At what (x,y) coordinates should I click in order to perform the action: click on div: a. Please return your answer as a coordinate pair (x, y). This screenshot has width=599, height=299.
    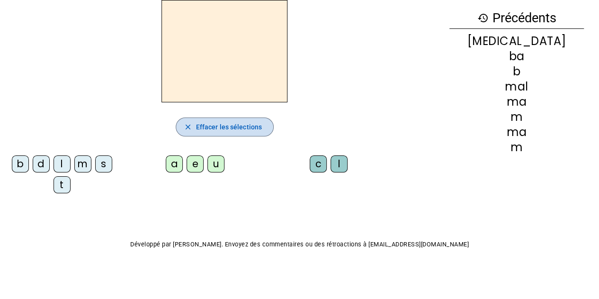
    Looking at the image, I should click on (174, 164).